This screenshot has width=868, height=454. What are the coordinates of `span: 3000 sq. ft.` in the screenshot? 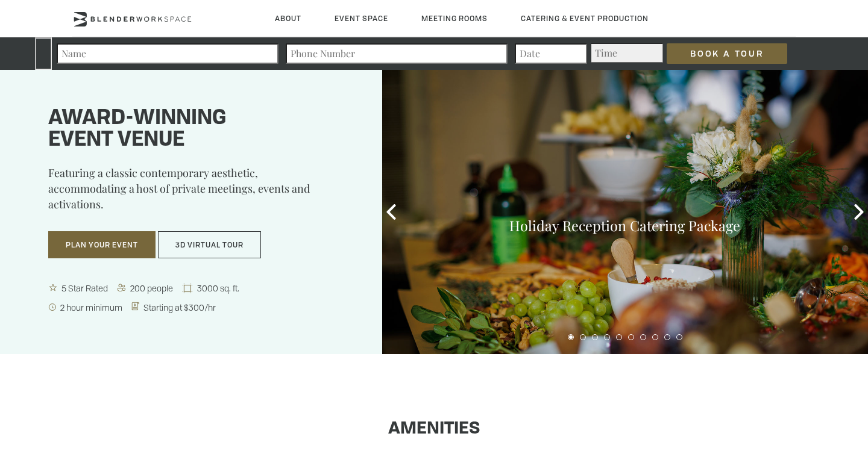 It's located at (219, 288).